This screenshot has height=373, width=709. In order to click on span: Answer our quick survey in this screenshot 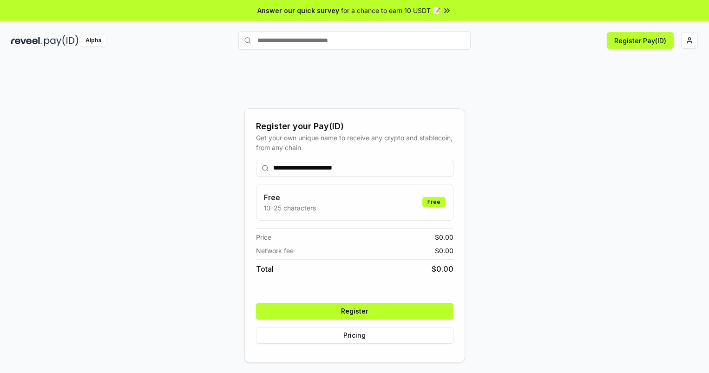, I will do `click(298, 10)`.